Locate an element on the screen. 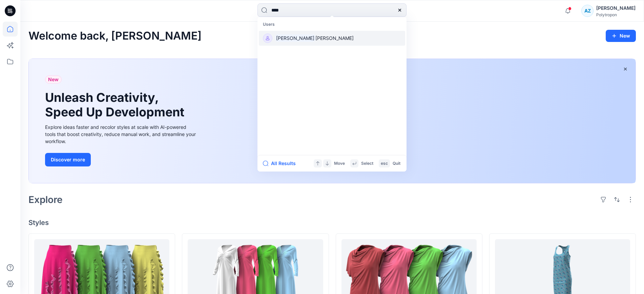  p: Move is located at coordinates (339, 164).